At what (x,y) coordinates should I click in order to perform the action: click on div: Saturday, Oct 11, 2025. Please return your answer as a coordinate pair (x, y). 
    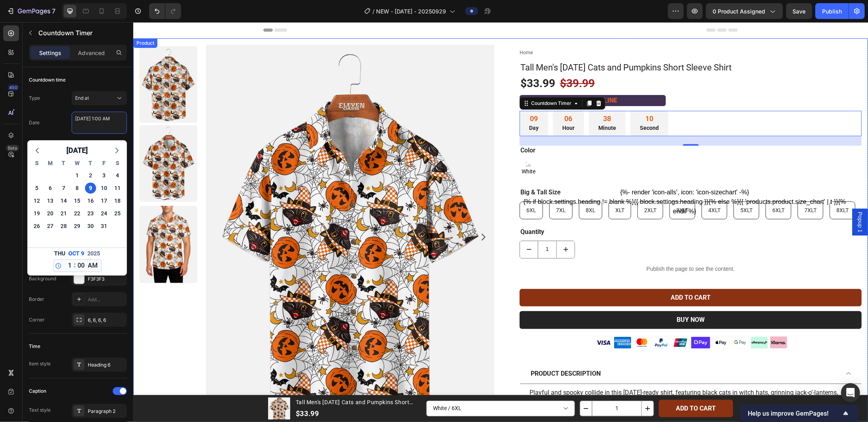
    Looking at the image, I should click on (117, 188).